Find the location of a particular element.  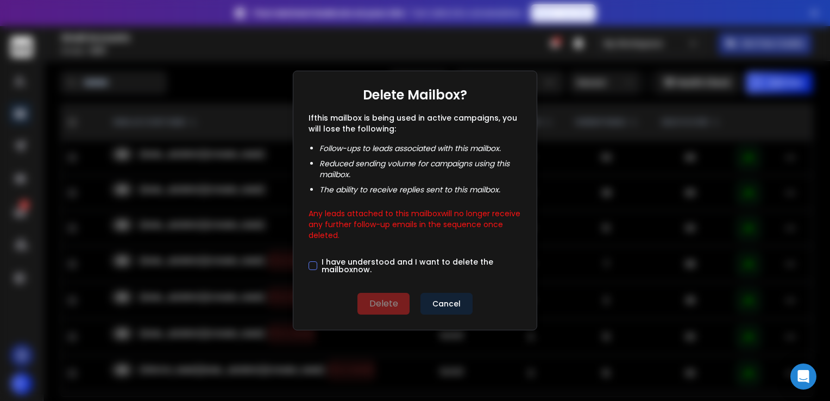

li: The ability to receive replies sent to this mailbox . is located at coordinates (421, 190).